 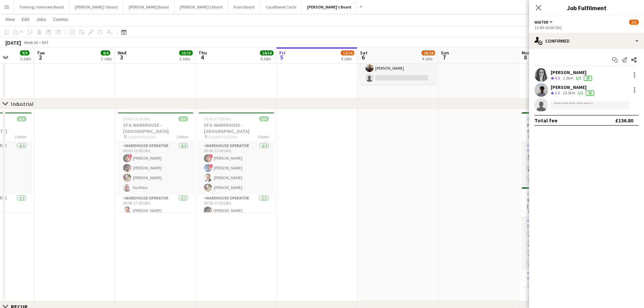 I want to click on span: 3.5, so click(x=557, y=93).